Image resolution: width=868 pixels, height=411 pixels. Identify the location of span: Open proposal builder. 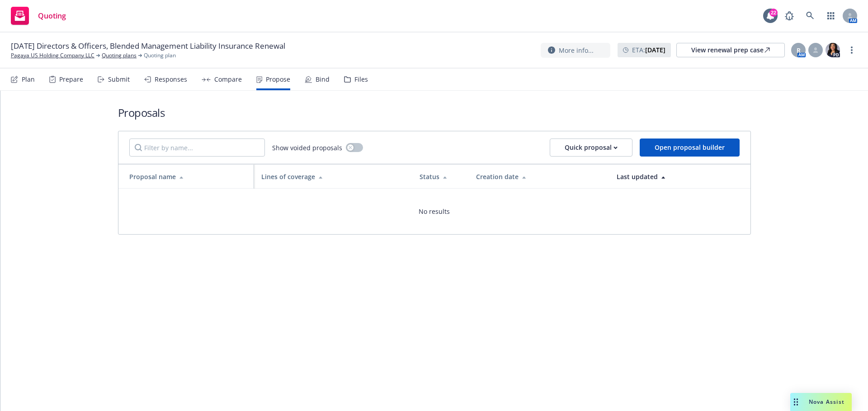
(689, 147).